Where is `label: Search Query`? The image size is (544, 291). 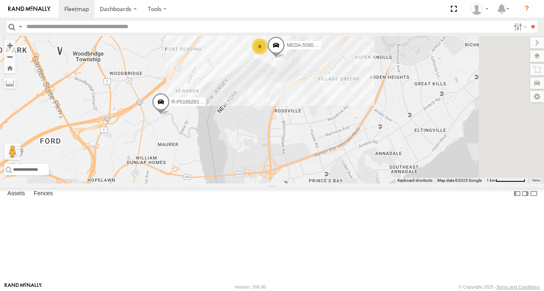
label: Search Query is located at coordinates (20, 26).